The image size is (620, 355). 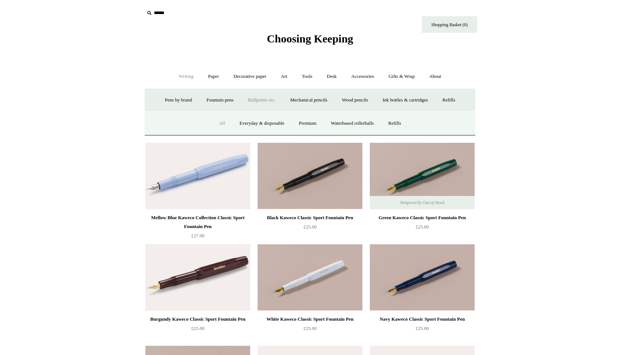 What do you see at coordinates (422, 319) in the screenshot?
I see `div: Navy Kaweco Classic Sport Fountain Pen` at bounding box center [422, 319].